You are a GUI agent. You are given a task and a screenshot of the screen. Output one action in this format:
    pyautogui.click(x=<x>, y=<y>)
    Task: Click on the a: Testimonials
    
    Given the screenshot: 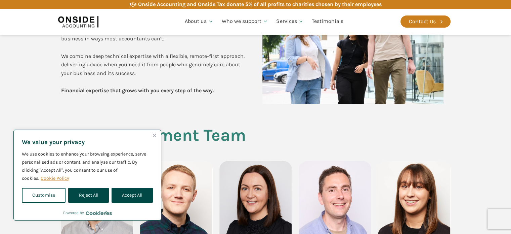 What is the action you would take?
    pyautogui.click(x=328, y=22)
    